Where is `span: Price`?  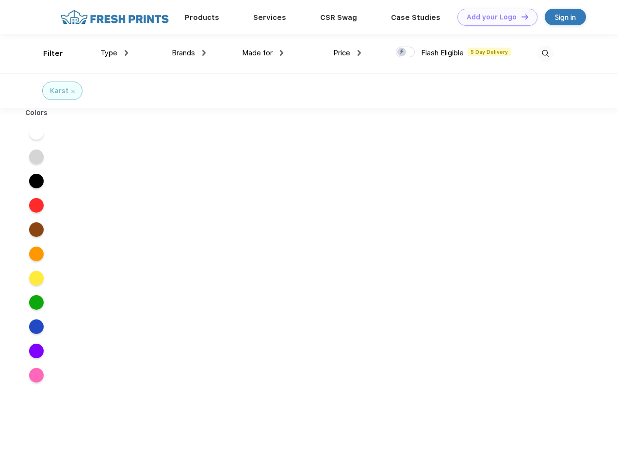 span: Price is located at coordinates (342, 53).